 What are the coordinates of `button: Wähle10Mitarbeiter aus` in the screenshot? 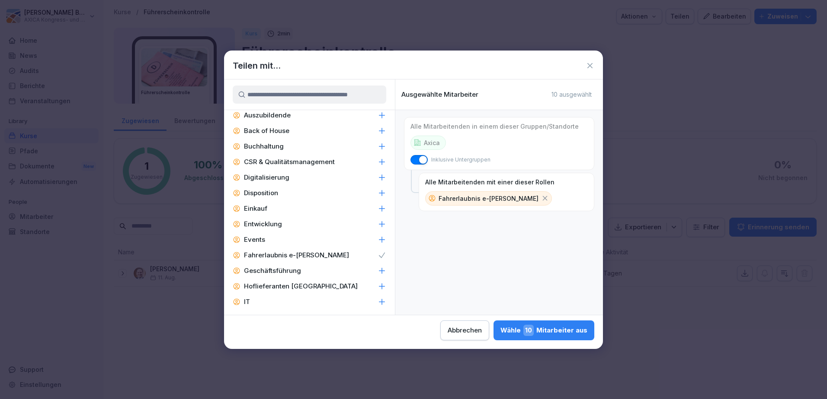 It's located at (543, 331).